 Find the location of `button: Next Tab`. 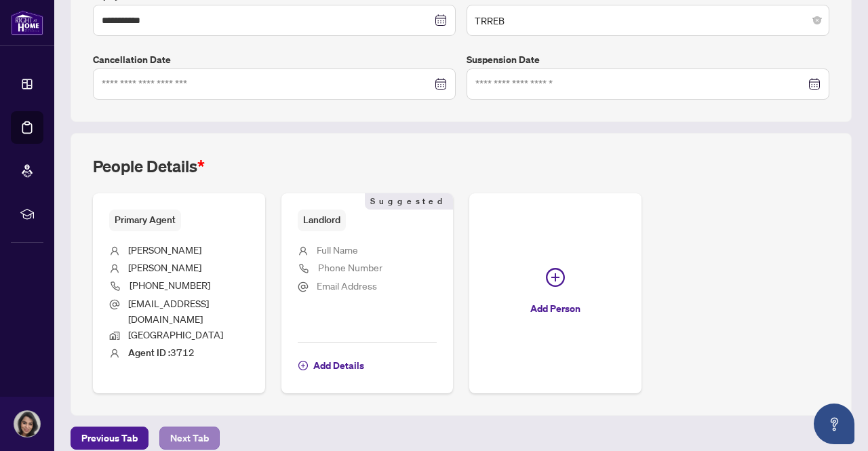

button: Next Tab is located at coordinates (189, 438).